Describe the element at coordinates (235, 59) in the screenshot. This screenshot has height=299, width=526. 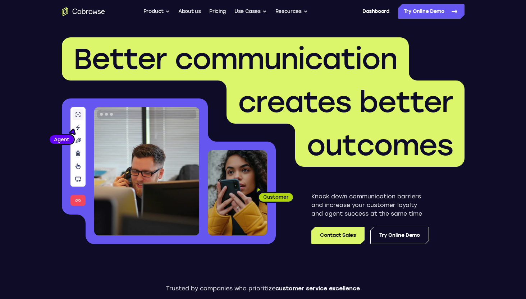
I see `span: Better communication` at that location.